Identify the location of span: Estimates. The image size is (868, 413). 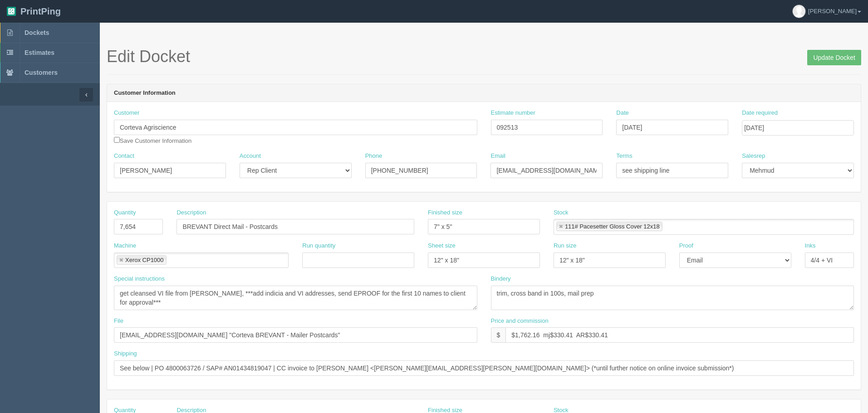
(39, 53).